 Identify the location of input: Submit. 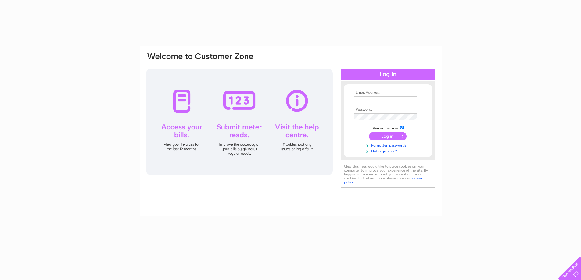
(388, 136).